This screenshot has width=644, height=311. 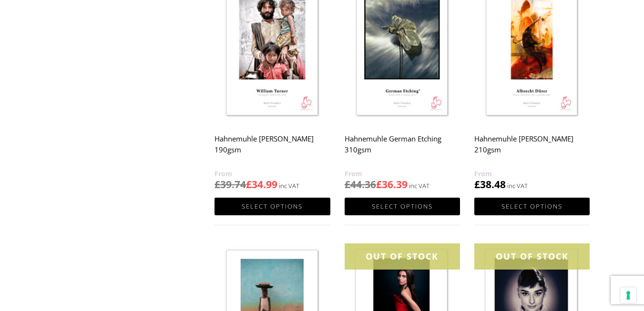 What do you see at coordinates (490, 184) in the screenshot?
I see `bdi: 38.48` at bounding box center [490, 184].